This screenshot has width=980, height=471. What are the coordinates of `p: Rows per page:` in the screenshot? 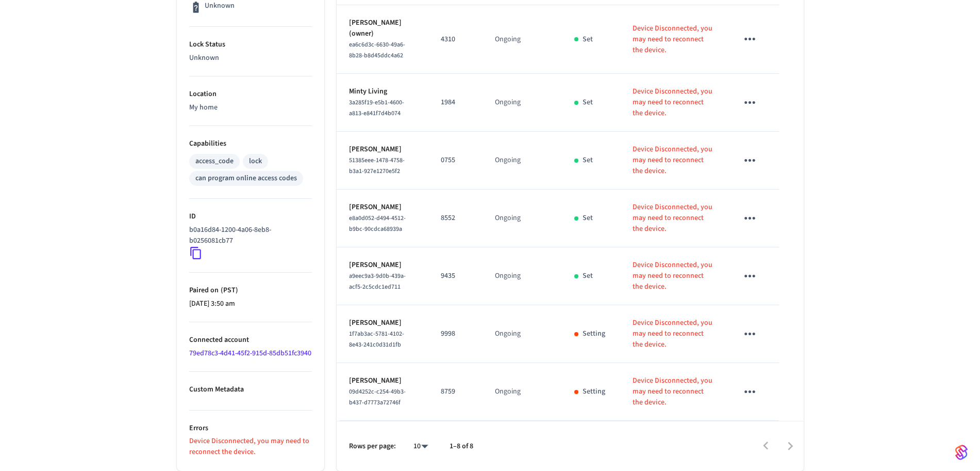 It's located at (372, 446).